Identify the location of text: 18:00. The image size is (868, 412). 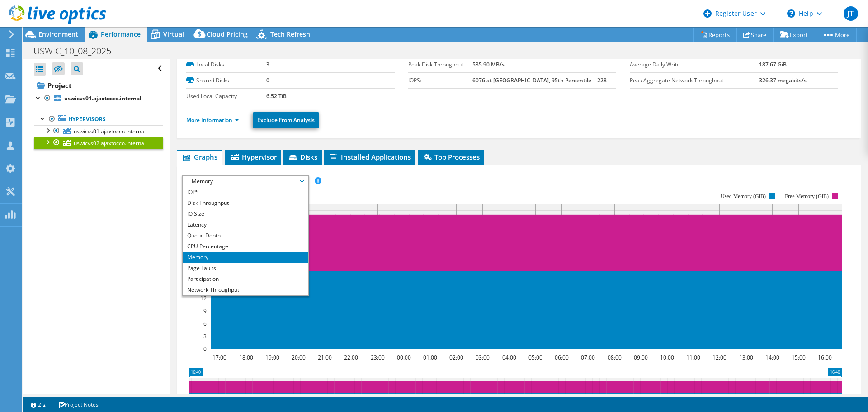
(246, 358).